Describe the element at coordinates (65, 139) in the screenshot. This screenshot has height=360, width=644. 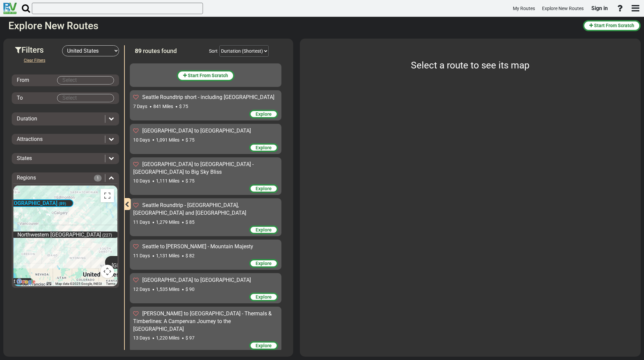
I see `div: Attractions` at that location.